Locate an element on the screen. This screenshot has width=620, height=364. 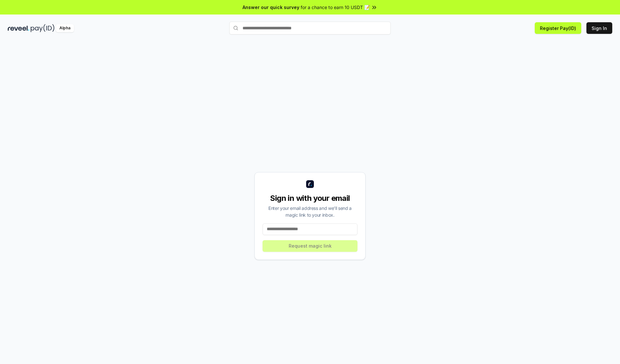
button: Register Pay(ID) is located at coordinates (558, 28).